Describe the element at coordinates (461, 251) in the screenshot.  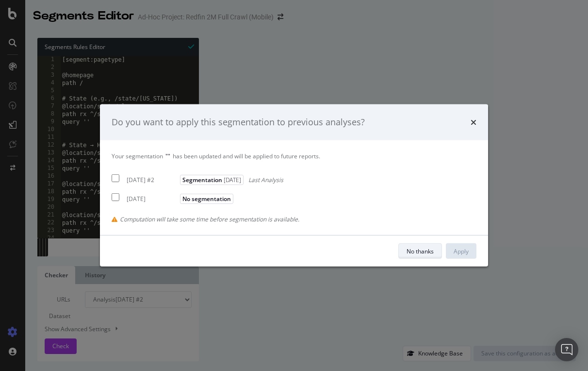
I see `div: Apply` at that location.